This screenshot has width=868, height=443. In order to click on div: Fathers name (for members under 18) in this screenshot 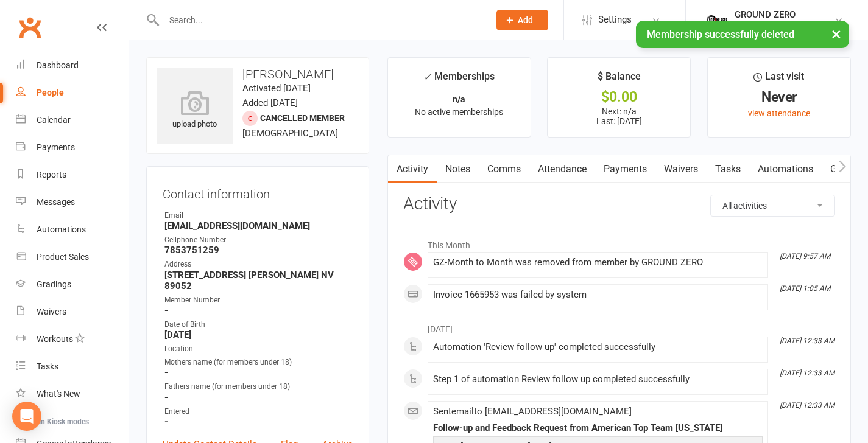, I will do `click(258, 386)`.